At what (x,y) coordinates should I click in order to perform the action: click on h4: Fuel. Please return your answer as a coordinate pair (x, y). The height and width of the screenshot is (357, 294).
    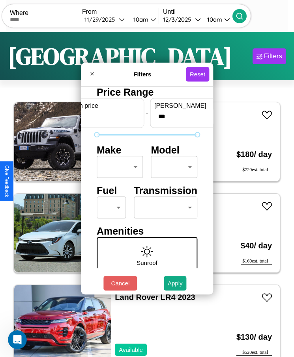
    Looking at the image, I should click on (111, 191).